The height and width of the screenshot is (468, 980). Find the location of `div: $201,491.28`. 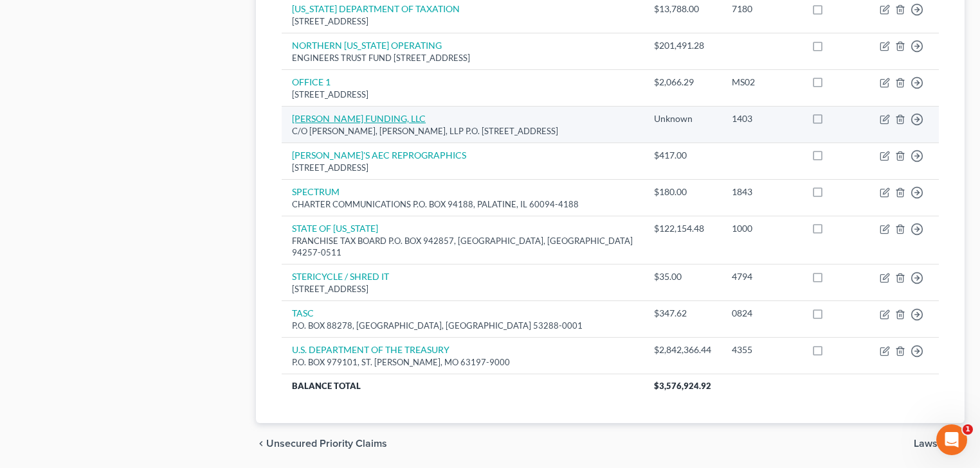

div: $201,491.28 is located at coordinates (682, 46).